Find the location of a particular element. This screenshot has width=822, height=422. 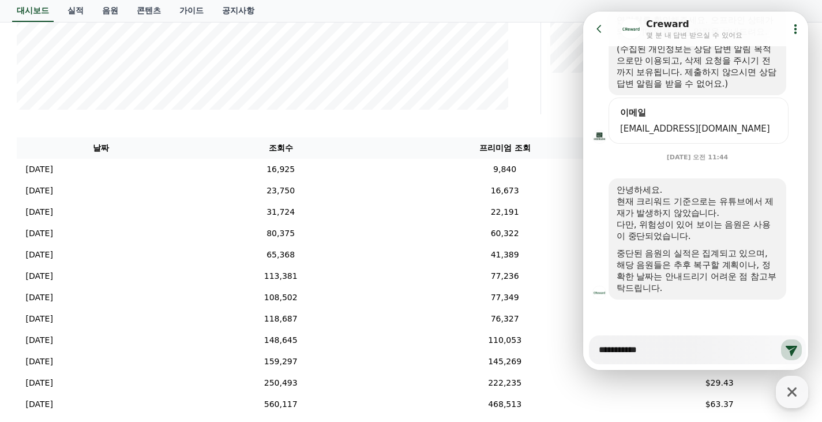

td: 468,513 is located at coordinates (505, 404).